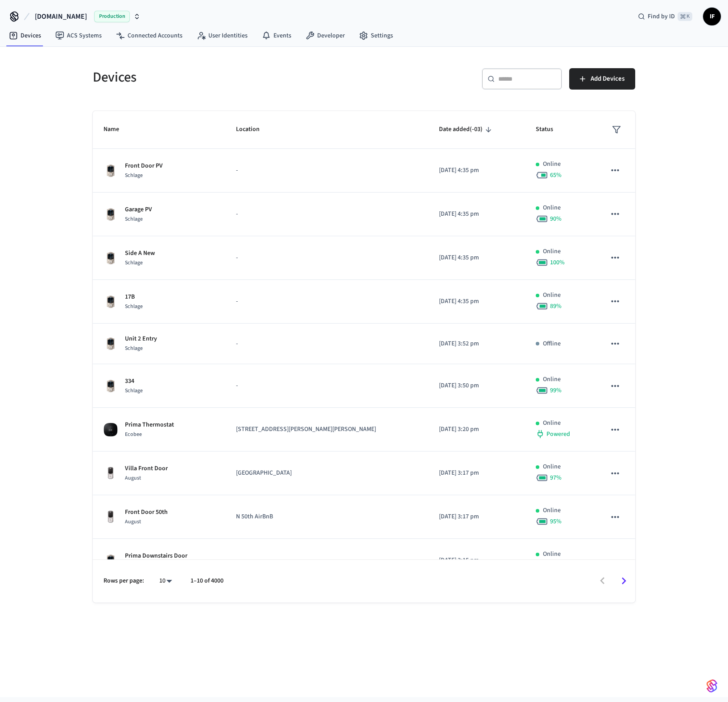  Describe the element at coordinates (111, 430) in the screenshot. I see `img: ecobee_lite_3` at that location.